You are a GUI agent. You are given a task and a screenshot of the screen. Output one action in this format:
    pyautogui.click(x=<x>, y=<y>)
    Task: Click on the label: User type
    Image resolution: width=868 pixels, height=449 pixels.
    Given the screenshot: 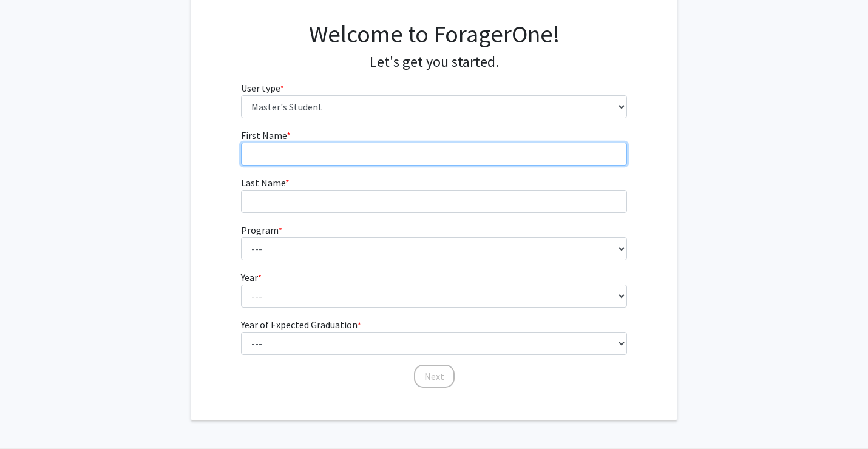 What is the action you would take?
    pyautogui.click(x=262, y=88)
    